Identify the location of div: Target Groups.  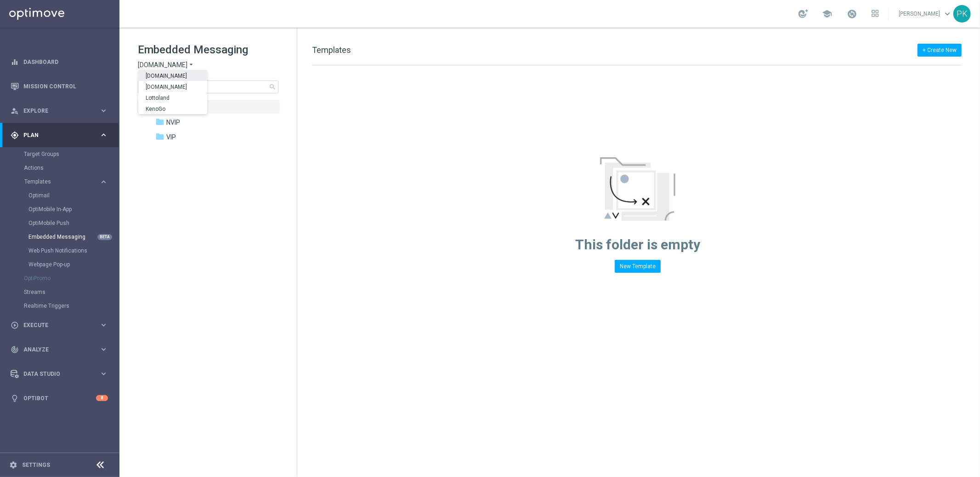
(71, 154).